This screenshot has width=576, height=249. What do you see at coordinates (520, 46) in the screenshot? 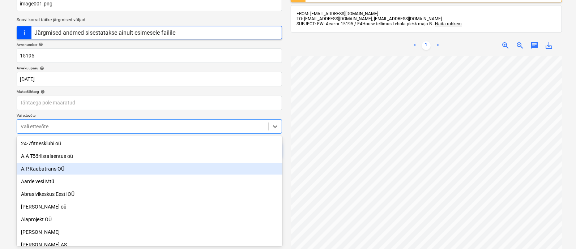
I see `span: zoom_out` at bounding box center [520, 46].